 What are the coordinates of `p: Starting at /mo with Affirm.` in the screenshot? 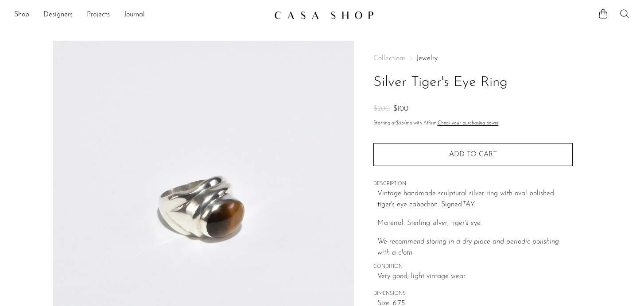 It's located at (473, 123).